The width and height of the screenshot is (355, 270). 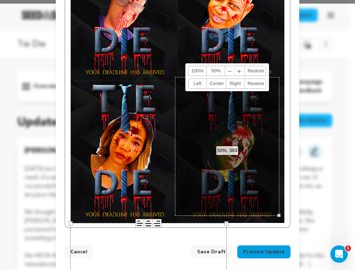 I want to click on a: Center, so click(x=216, y=84).